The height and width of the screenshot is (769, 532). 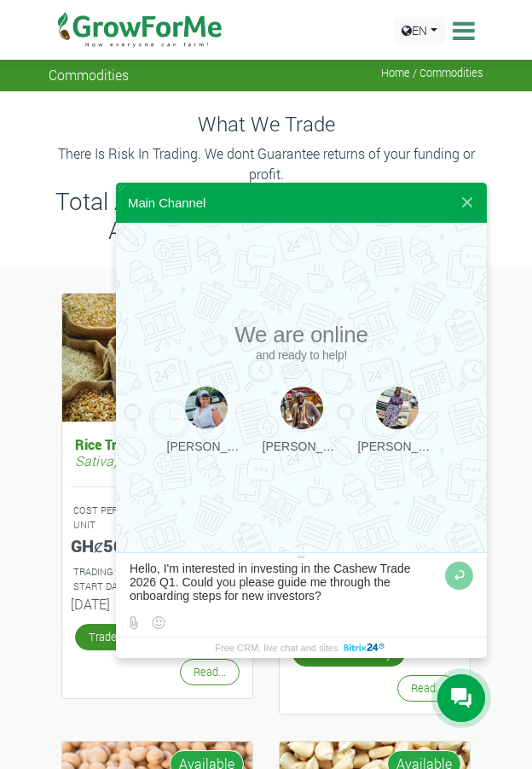 I want to click on span: COST PER UNIT, so click(x=96, y=517).